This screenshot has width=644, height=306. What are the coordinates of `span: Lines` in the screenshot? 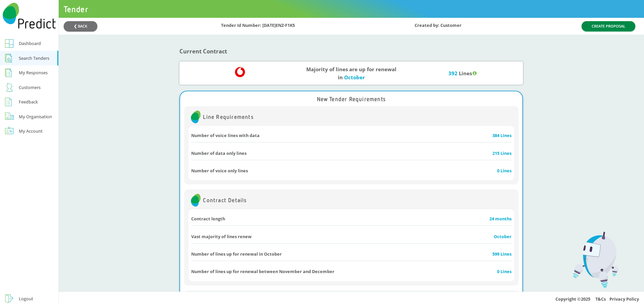 It's located at (462, 73).